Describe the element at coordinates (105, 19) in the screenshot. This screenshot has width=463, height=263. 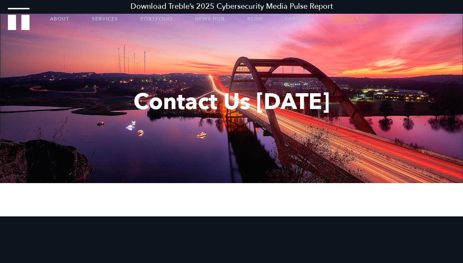
I see `a: Services` at that location.